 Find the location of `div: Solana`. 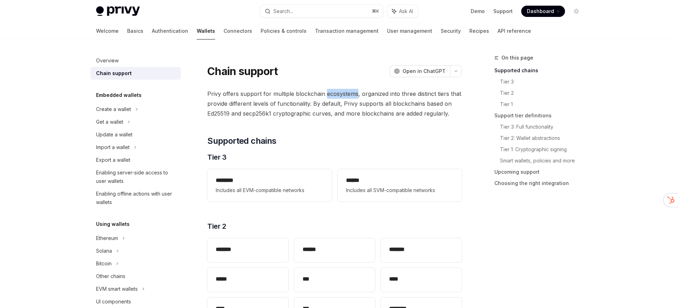

div: Solana is located at coordinates (104, 251).